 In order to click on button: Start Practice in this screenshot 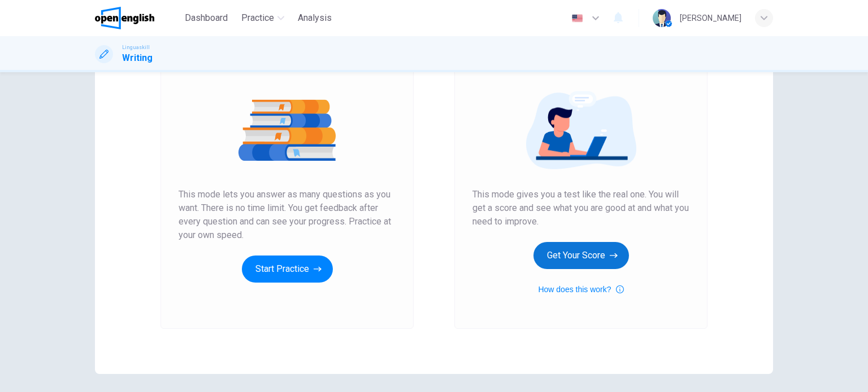, I will do `click(287, 269)`.